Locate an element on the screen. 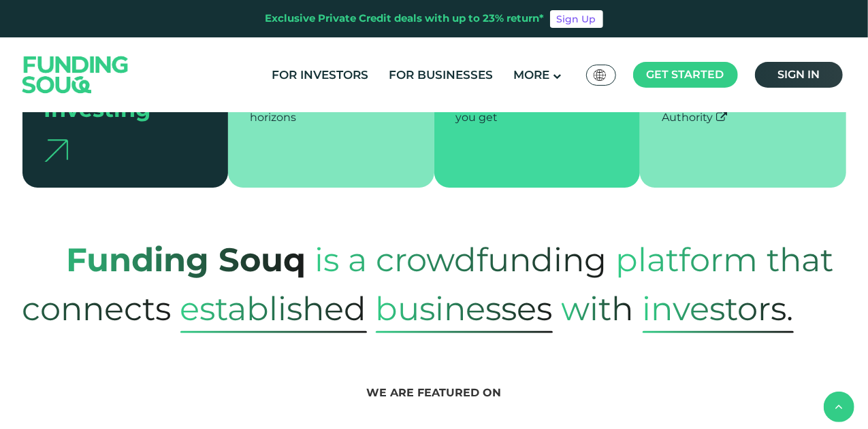 This screenshot has width=868, height=429. strong: Funding Souq is located at coordinates (187, 260).